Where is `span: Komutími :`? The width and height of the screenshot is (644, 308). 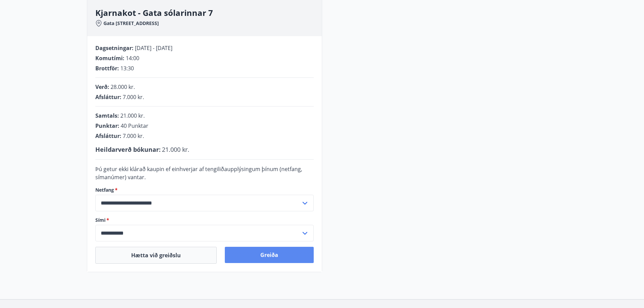 span: Komutími : is located at coordinates (110, 58).